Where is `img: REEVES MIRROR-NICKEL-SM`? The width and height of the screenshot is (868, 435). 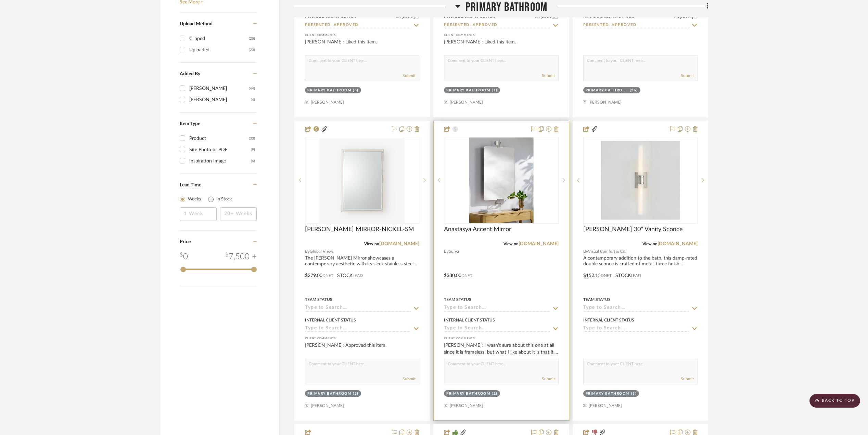
img: REEVES MIRROR-NICKEL-SM is located at coordinates (362, 180).